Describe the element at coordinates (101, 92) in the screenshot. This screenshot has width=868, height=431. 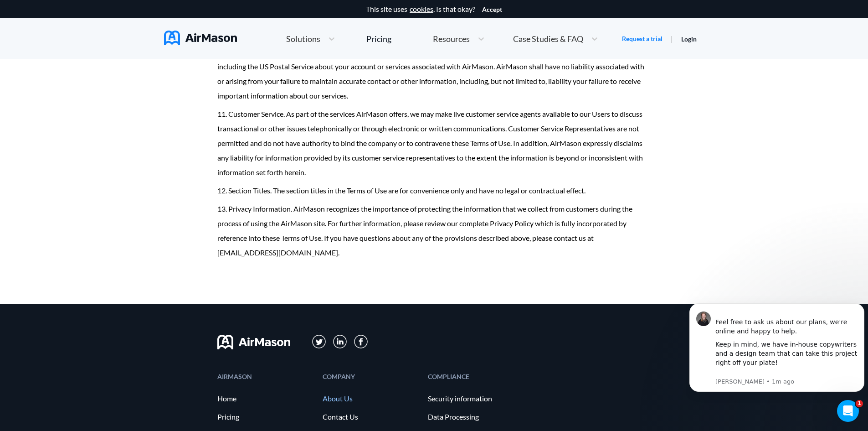
I see `p: Message from Holly, sent 1m ago` at that location.